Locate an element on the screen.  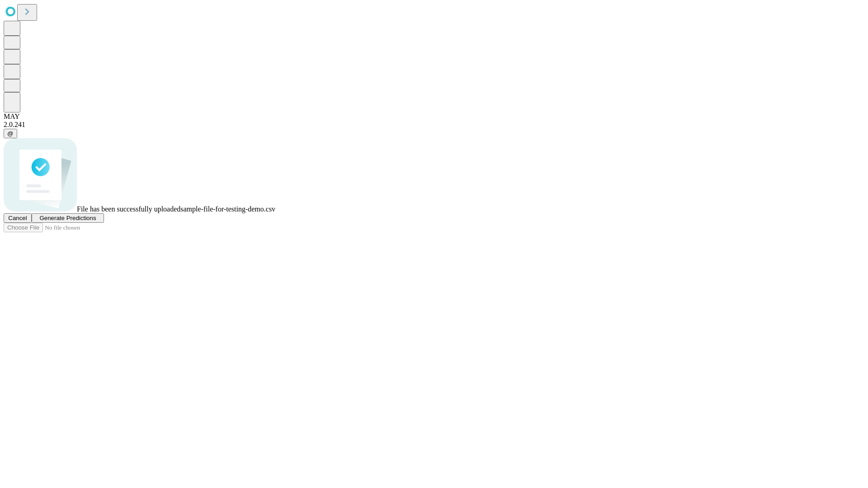
div: MAY is located at coordinates (434, 117).